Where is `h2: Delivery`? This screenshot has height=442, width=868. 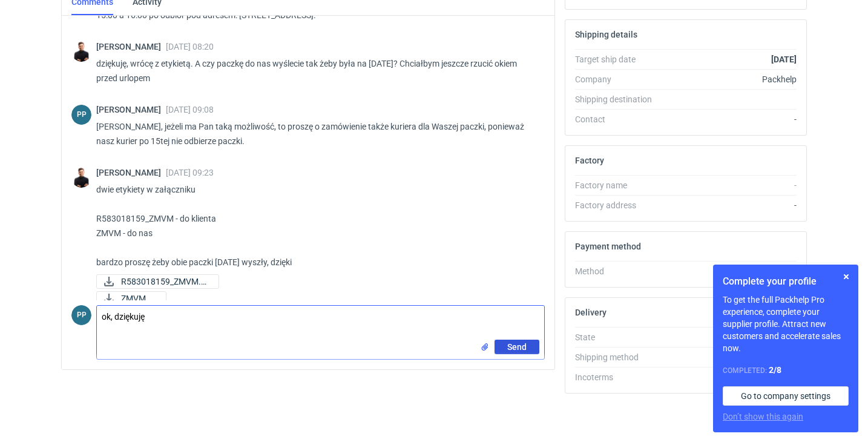 h2: Delivery is located at coordinates (591, 312).